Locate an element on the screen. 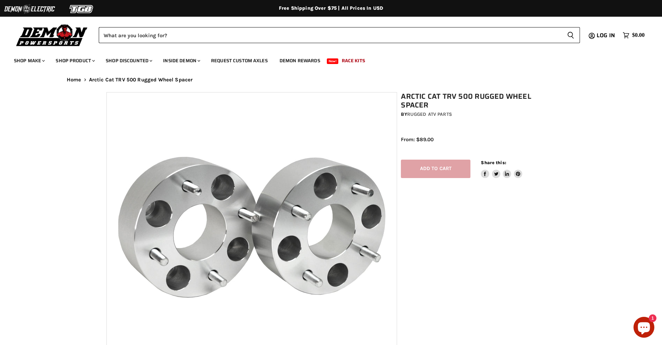  img: Demon Electric Logo 2 is located at coordinates (30, 9).